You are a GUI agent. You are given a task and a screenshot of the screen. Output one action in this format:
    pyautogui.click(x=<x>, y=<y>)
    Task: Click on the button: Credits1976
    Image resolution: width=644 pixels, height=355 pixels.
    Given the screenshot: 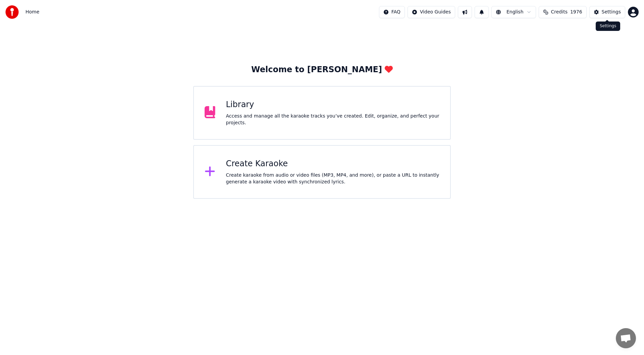 What is the action you would take?
    pyautogui.click(x=562, y=12)
    